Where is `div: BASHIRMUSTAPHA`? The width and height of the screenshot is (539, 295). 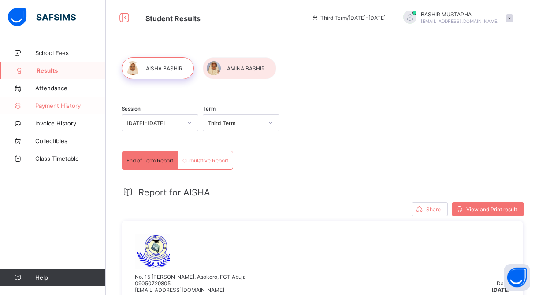
div: BASHIRMUSTAPHA is located at coordinates (456, 18).